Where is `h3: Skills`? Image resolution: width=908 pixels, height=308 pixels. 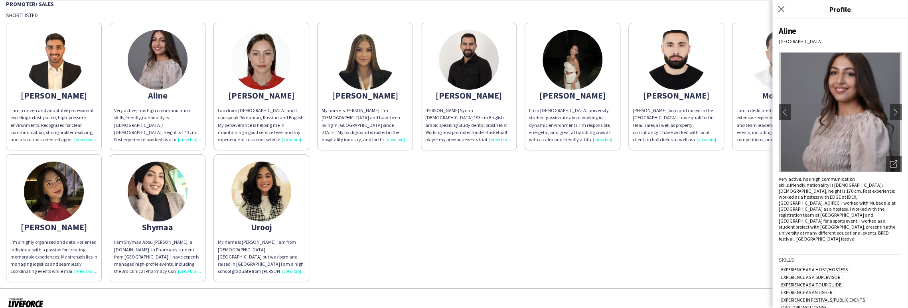 h3: Skills is located at coordinates (840, 260).